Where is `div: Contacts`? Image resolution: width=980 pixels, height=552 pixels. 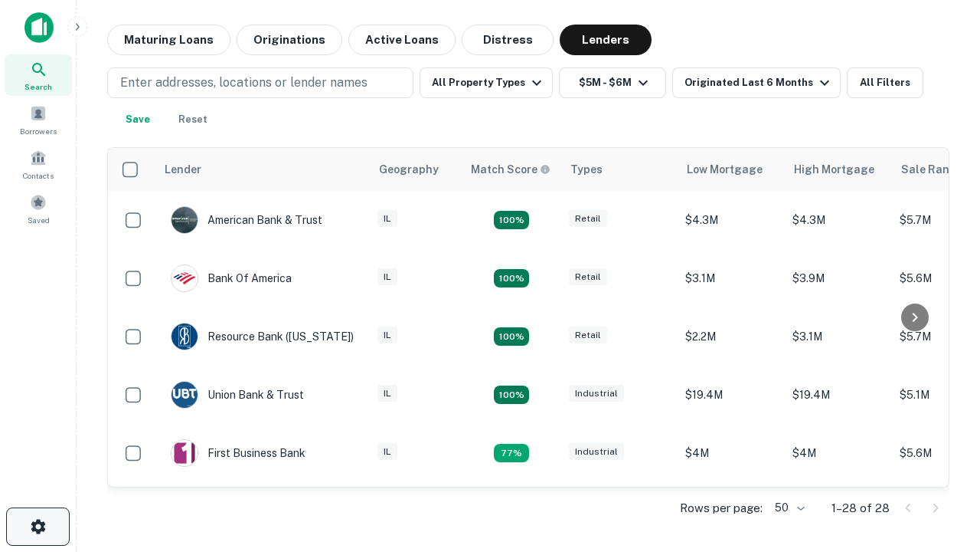
div: Contacts is located at coordinates (38, 164).